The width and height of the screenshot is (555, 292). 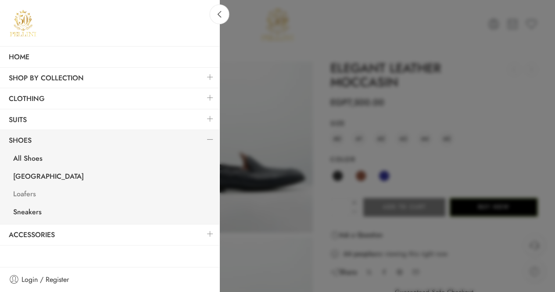 What do you see at coordinates (112, 213) in the screenshot?
I see `a: Sneakers` at bounding box center [112, 213].